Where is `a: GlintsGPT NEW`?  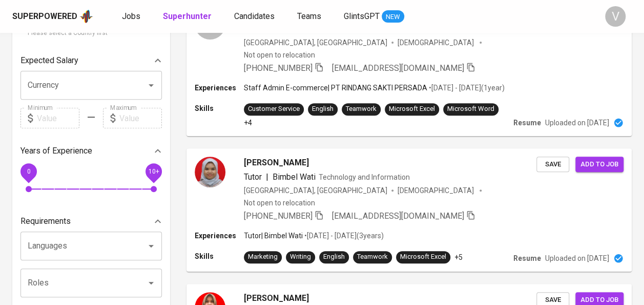
a: GlintsGPT NEW is located at coordinates (374, 16).